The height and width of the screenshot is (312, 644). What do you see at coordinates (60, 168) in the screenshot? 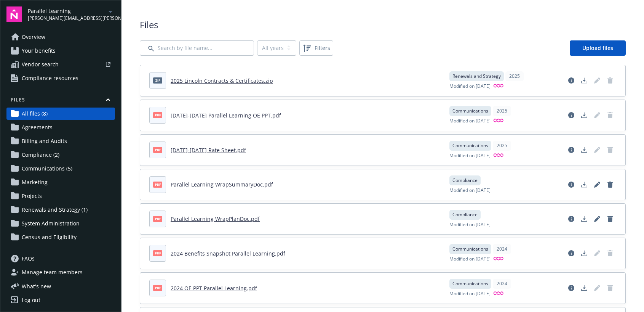
I see `a: Communications (5)` at bounding box center [60, 168].